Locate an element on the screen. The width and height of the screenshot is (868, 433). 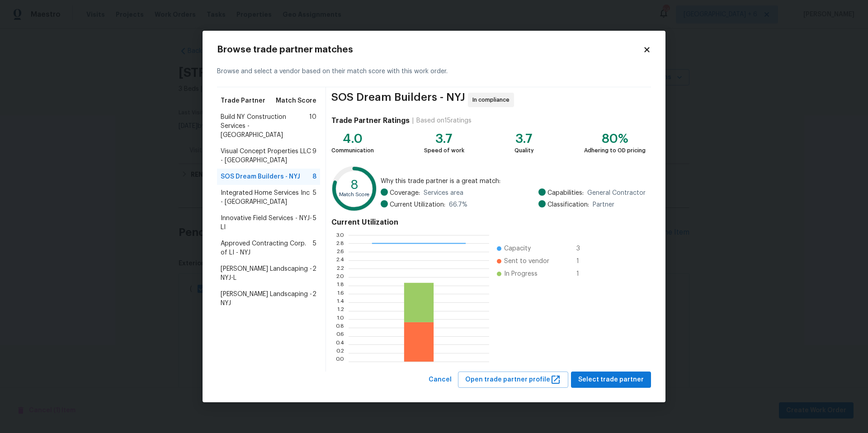
span: Coverage: is located at coordinates (405, 193).